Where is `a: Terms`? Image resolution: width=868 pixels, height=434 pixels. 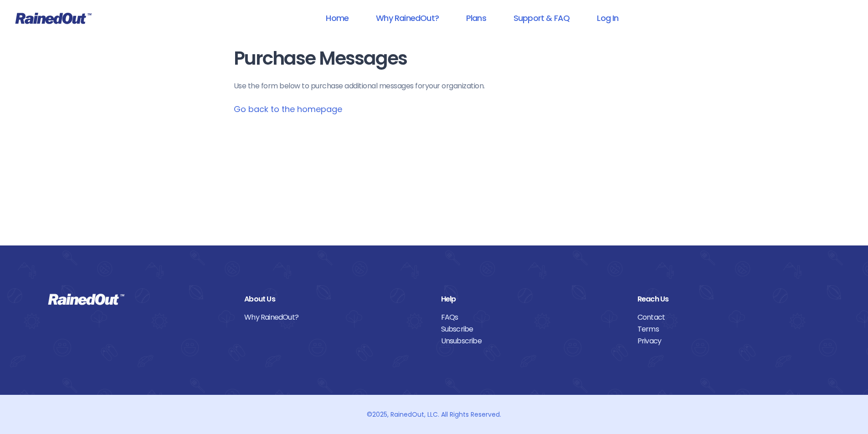
a: Terms is located at coordinates (729, 330).